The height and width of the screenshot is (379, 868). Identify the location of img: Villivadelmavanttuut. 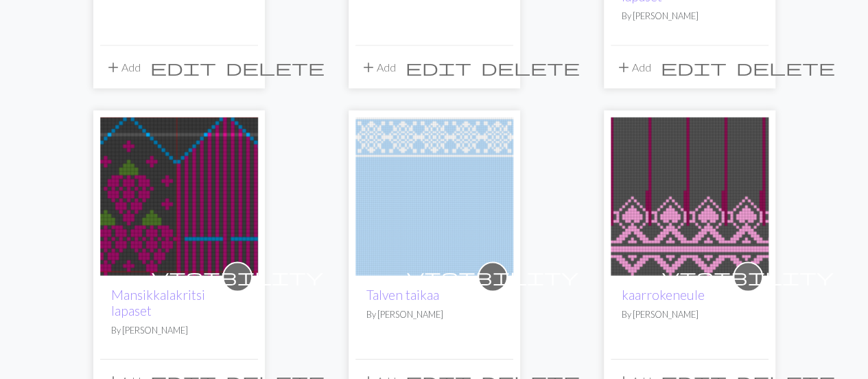
(179, 197).